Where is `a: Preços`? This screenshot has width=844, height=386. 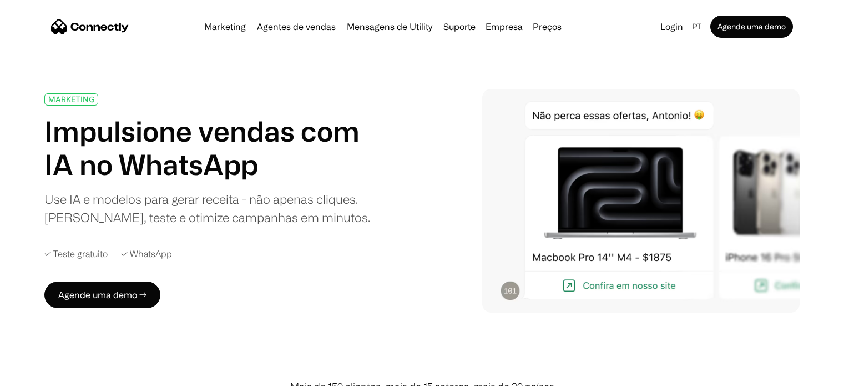 a: Preços is located at coordinates (547, 27).